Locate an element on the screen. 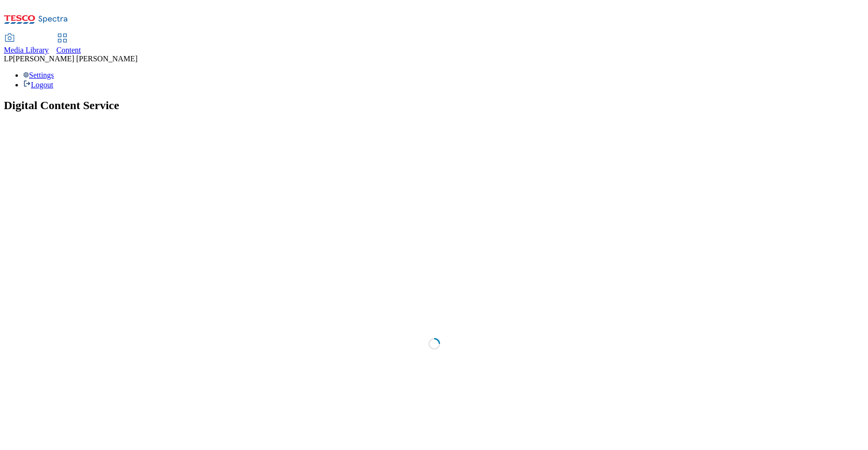 Image resolution: width=868 pixels, height=450 pixels. span: Media Library is located at coordinates (26, 50).